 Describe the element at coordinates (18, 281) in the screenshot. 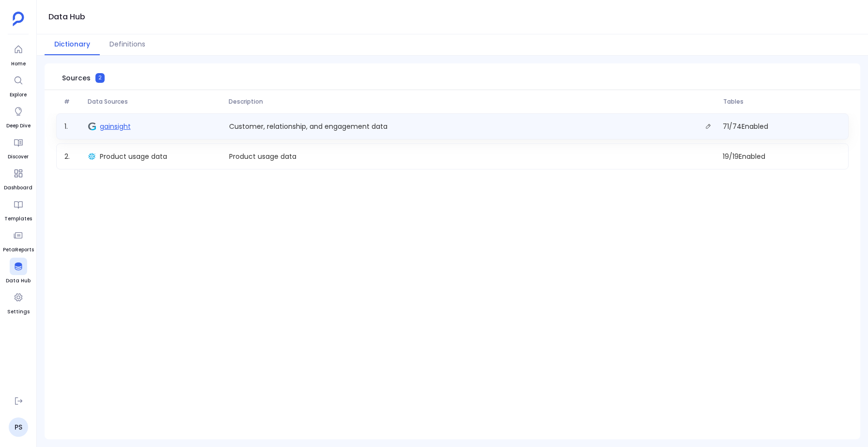

I see `span: Data Hub` at that location.